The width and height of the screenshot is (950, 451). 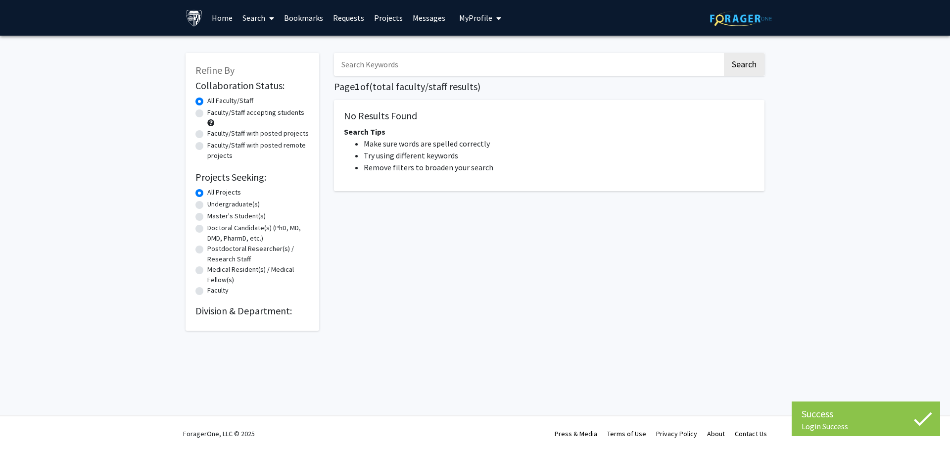 What do you see at coordinates (252, 311) in the screenshot?
I see `h2: Division & Department:` at bounding box center [252, 311].